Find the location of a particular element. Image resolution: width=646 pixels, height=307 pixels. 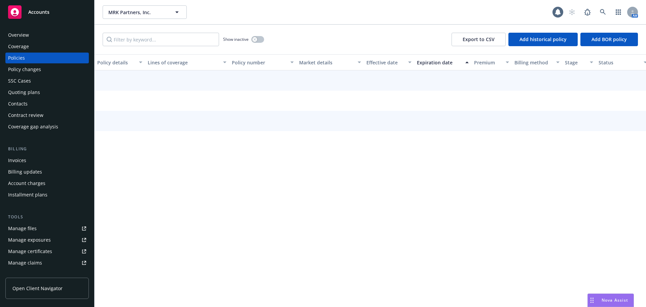

a: Quoting plans is located at coordinates (47, 92).